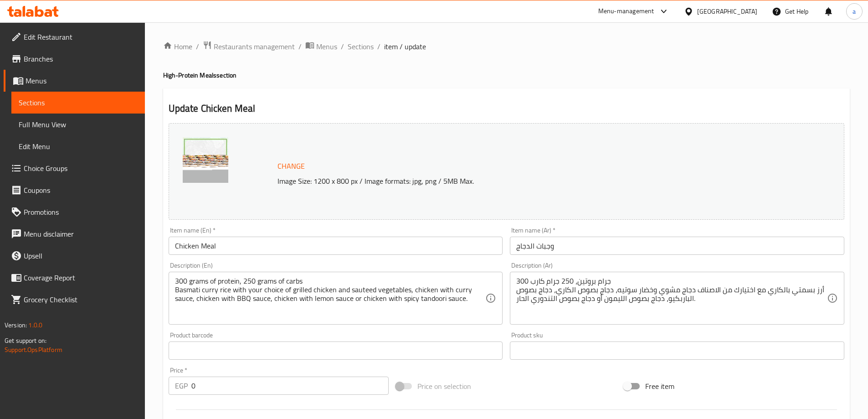 The width and height of the screenshot is (868, 419). What do you see at coordinates (444, 386) in the screenshot?
I see `span: Price on selection` at bounding box center [444, 386].